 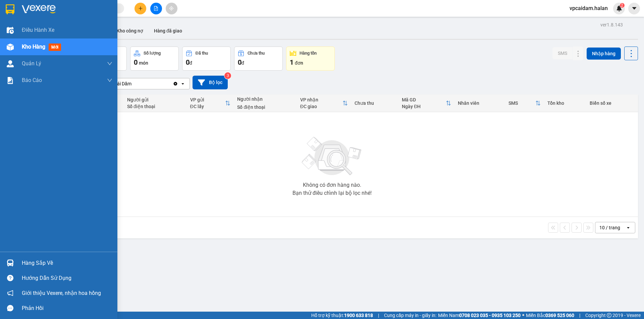 What do you see at coordinates (55, 47) in the screenshot?
I see `span: mới` at bounding box center [55, 47].